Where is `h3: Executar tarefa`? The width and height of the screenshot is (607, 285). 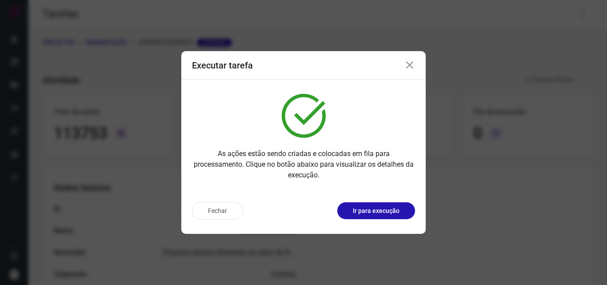 h3: Executar tarefa is located at coordinates (222, 65).